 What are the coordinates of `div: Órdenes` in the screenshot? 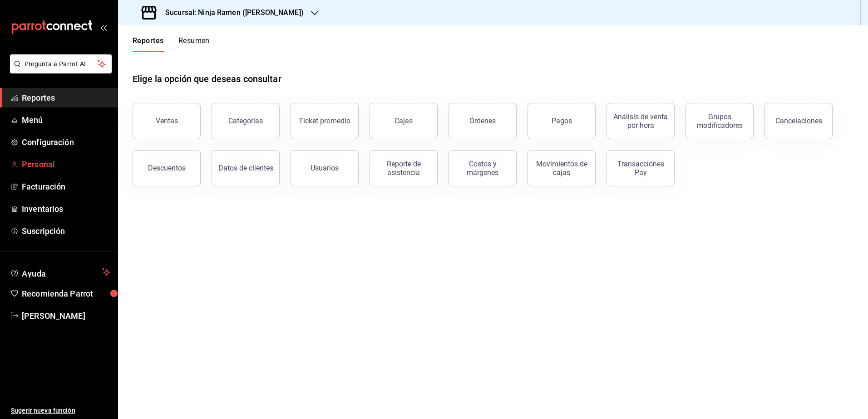 It's located at (482, 121).